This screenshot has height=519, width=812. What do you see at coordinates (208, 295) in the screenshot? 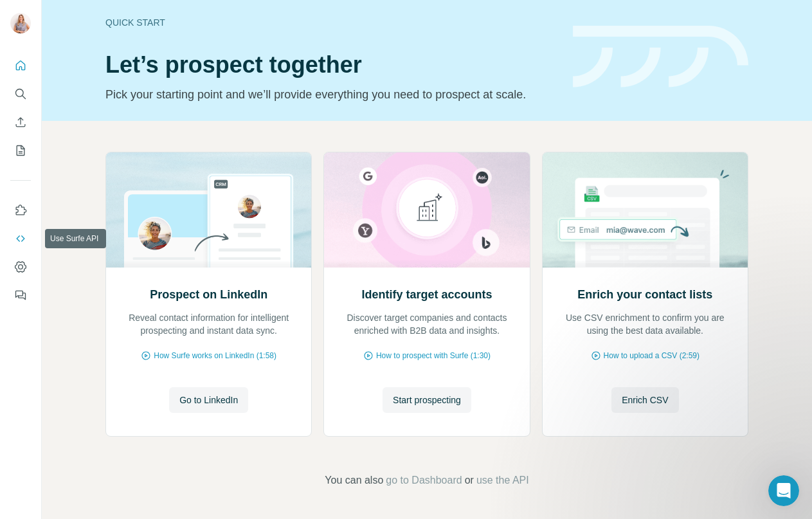
I see `h2: Prospect on LinkedIn` at bounding box center [208, 295].